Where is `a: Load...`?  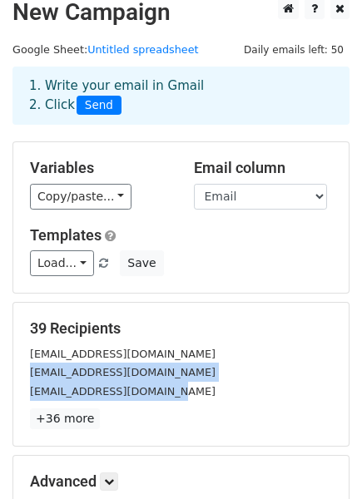 a: Load... is located at coordinates (62, 263).